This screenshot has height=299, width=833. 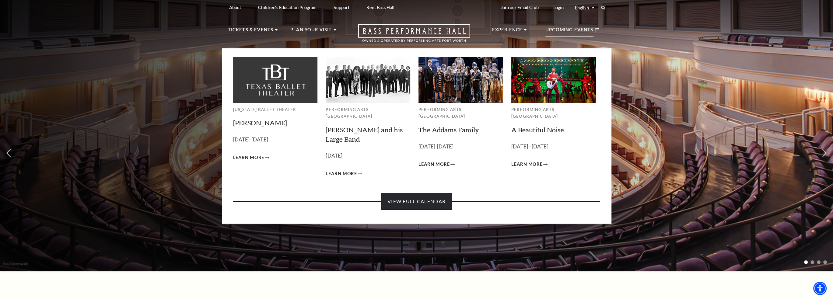 I want to click on img: Texas Ballet Theater, so click(x=275, y=80).